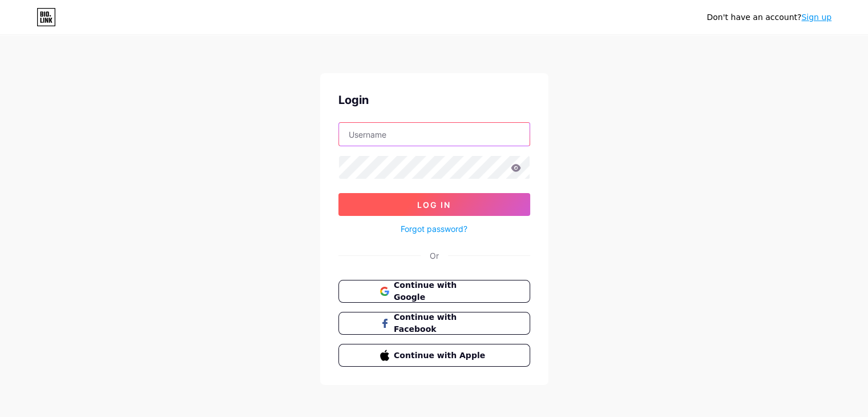  What do you see at coordinates (441, 291) in the screenshot?
I see `span: Continue with Google` at bounding box center [441, 291].